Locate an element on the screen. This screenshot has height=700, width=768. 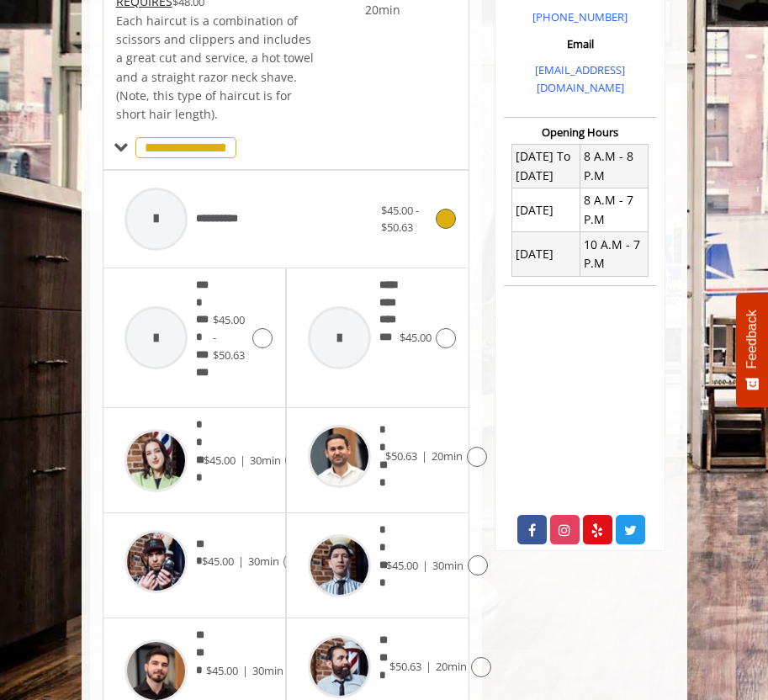
button: Feedback - Show survey is located at coordinates (752, 350).